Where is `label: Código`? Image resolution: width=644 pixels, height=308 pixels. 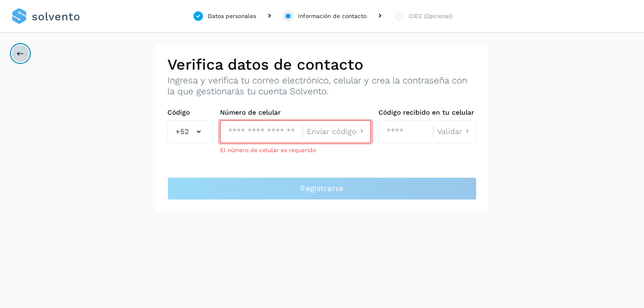
label: Código is located at coordinates (190, 112).